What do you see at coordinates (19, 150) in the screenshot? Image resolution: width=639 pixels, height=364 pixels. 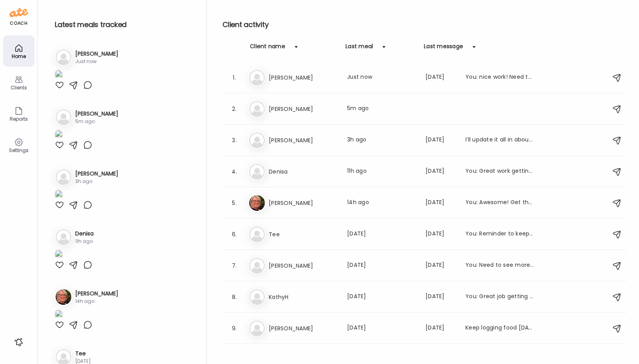 I see `div: Settings` at bounding box center [19, 150].